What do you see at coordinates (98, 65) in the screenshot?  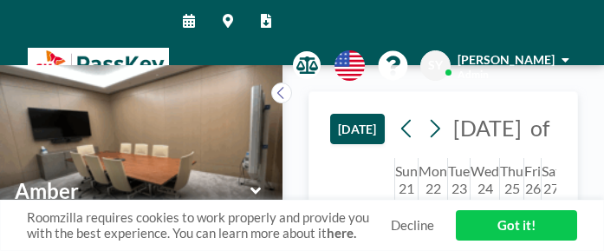 I see `img: organization-logo` at bounding box center [98, 65].